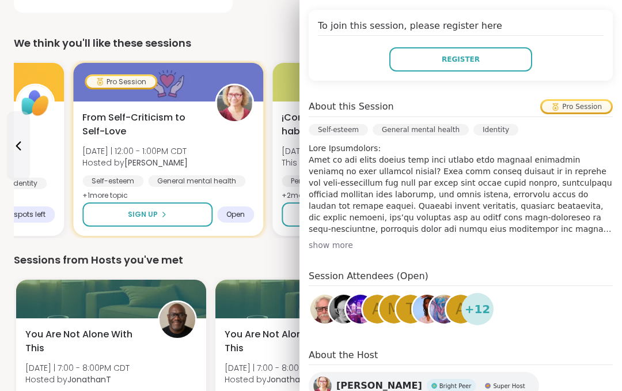 The height and width of the screenshot is (391, 622). What do you see at coordinates (461, 27) in the screenshot?
I see `h4: To join this session, please register here` at bounding box center [461, 27].